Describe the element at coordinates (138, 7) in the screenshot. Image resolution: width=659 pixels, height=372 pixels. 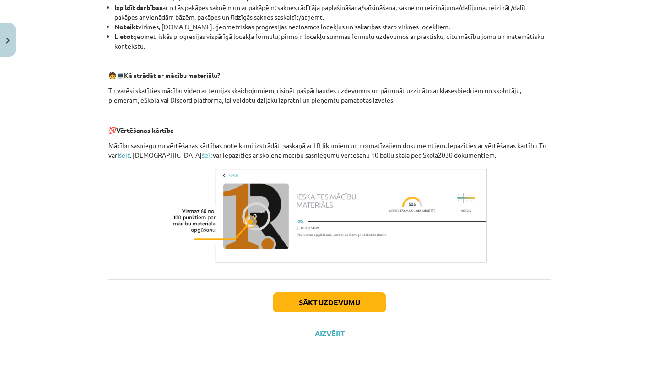
I see `b: Izpildīt darbības` at that location.